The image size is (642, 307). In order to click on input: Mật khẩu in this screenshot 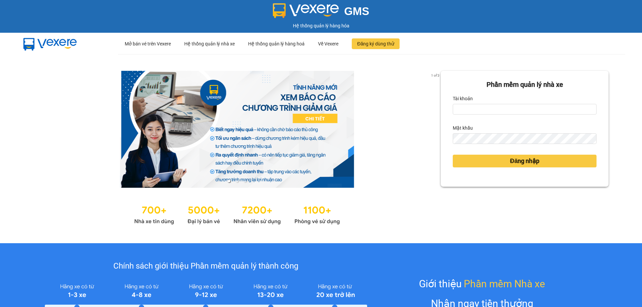, I will do `click(525, 139)`.